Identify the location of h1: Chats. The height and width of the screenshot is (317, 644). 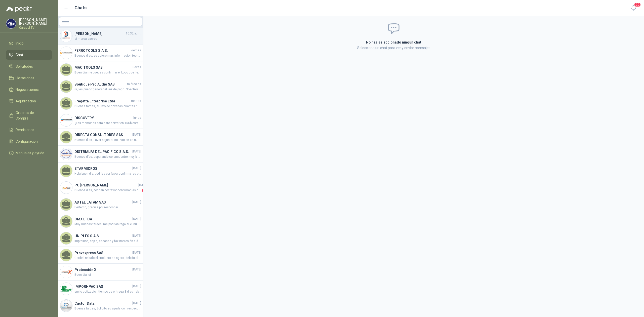
(81, 8).